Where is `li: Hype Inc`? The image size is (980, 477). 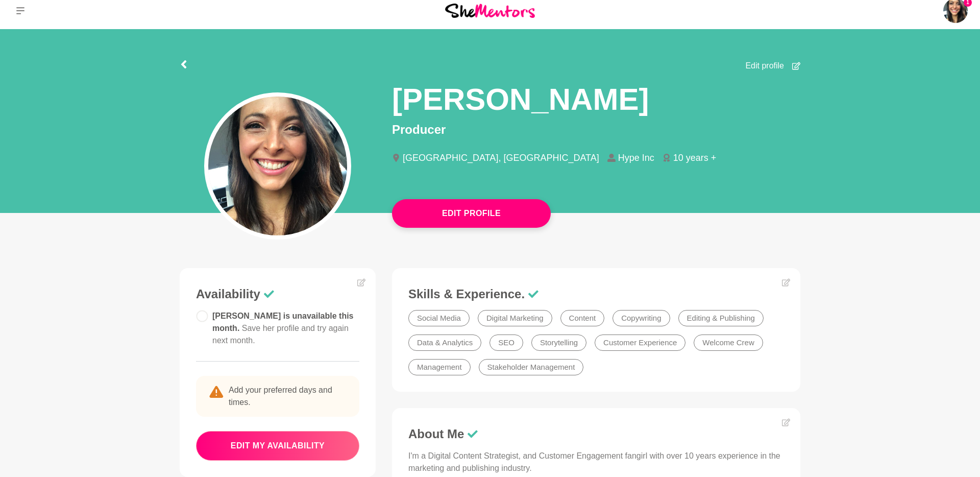 li: Hype Inc is located at coordinates (635, 158).